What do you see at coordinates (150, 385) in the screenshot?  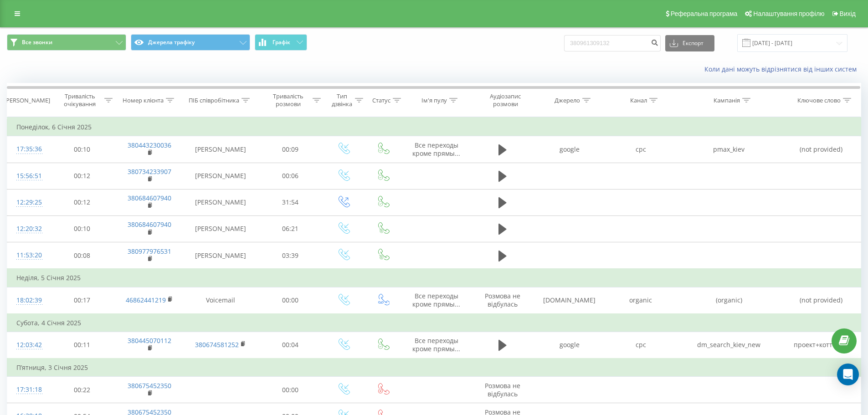 I see `a: 380675452350` at bounding box center [150, 385].